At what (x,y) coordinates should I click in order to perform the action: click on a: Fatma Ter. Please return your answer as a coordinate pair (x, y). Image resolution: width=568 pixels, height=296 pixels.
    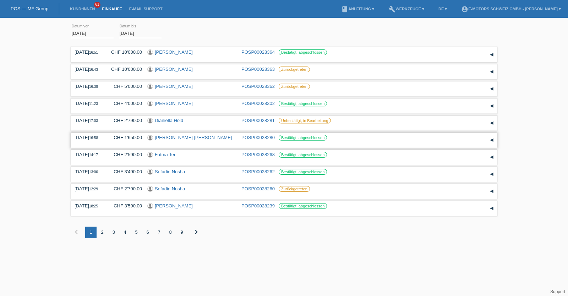
    Looking at the image, I should click on (165, 154).